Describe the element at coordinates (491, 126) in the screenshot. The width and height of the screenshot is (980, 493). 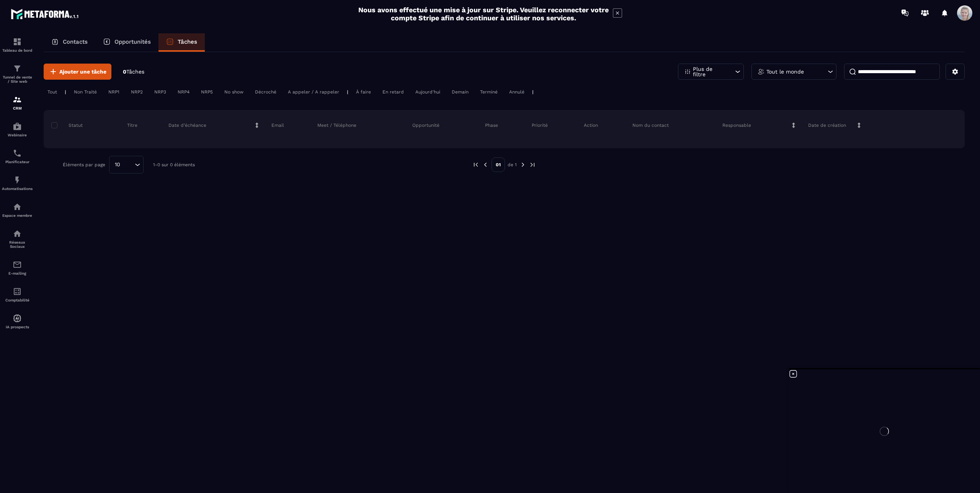
I see `p: Phase` at that location.